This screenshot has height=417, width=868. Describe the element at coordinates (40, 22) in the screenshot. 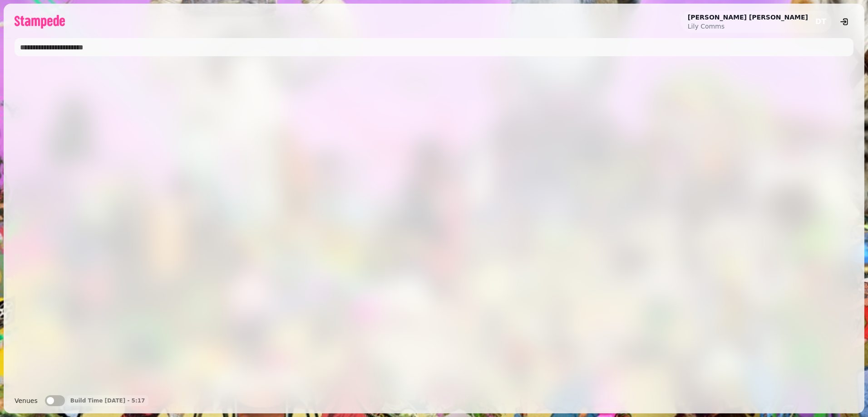

I see `img: logo` at that location.